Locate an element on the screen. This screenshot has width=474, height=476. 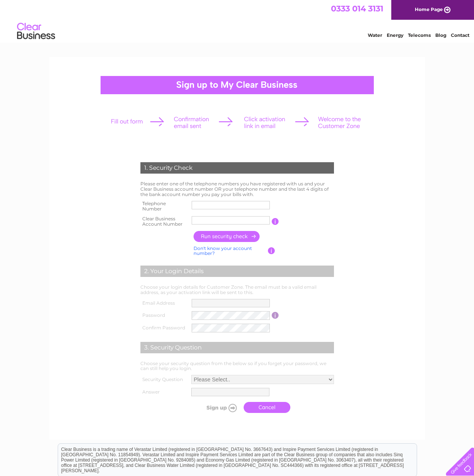
div: 3. Security Question is located at coordinates (237, 348).